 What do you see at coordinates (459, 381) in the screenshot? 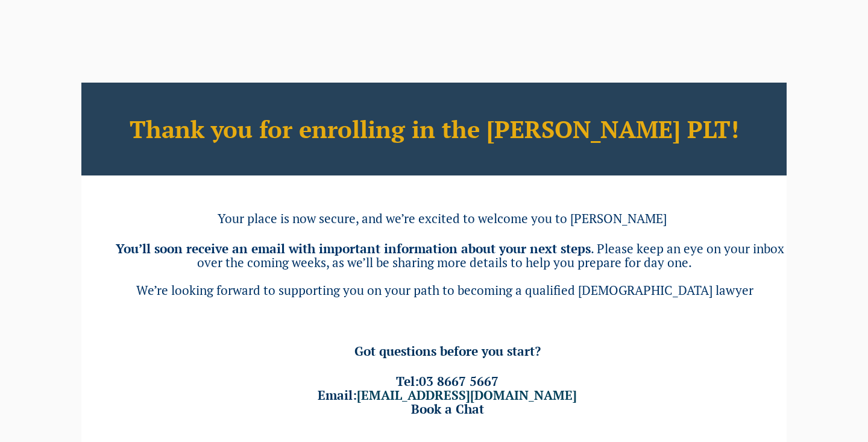
I see `a: 03 8667 5667` at bounding box center [459, 381].